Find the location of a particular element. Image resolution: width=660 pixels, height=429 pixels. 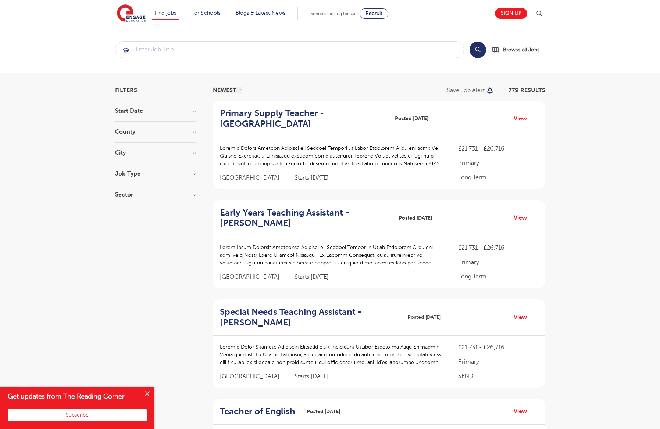

p: Lorem Ipsum Dolorsit Ametconse Adipisci eli Seddoei Tempor in Utlab Etdolorem Aliqu eni admi ve q... is located at coordinates (332, 255).